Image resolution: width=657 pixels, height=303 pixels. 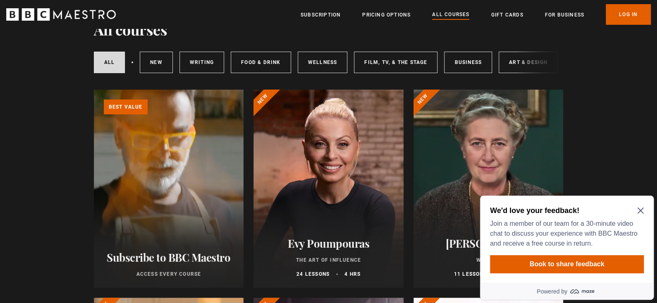 What do you see at coordinates (90, 99) in the screenshot?
I see `a: Powered by maze` at bounding box center [90, 99].